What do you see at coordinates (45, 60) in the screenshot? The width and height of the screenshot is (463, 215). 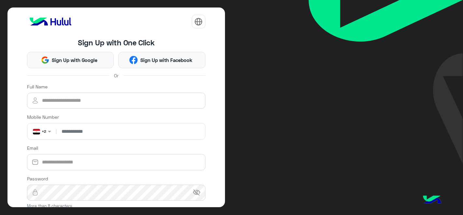 I see `img: Google` at bounding box center [45, 60].